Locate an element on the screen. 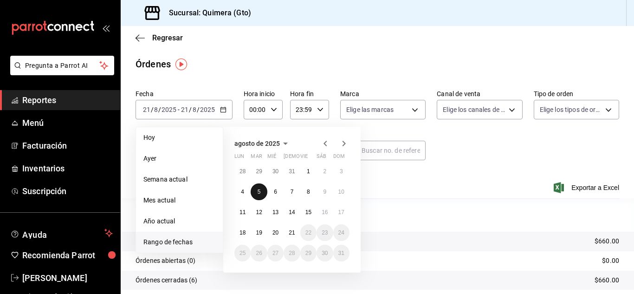 Image resolution: width=634 pixels, height=294 pixels. abbr: 25 de agosto de 2025 is located at coordinates (242, 253).